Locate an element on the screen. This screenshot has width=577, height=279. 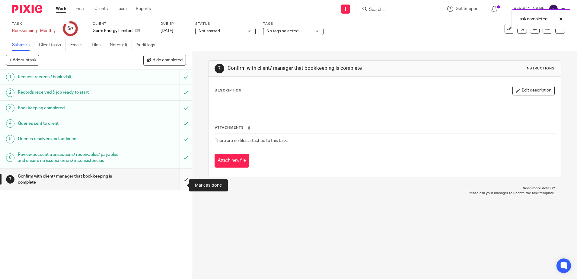
p: Please ask your manager to update the task template. is located at coordinates (385, 193).